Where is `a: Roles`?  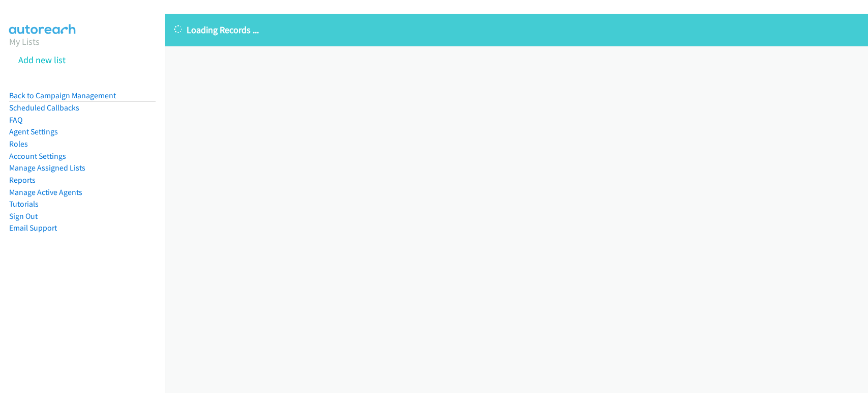 a: Roles is located at coordinates (18, 143).